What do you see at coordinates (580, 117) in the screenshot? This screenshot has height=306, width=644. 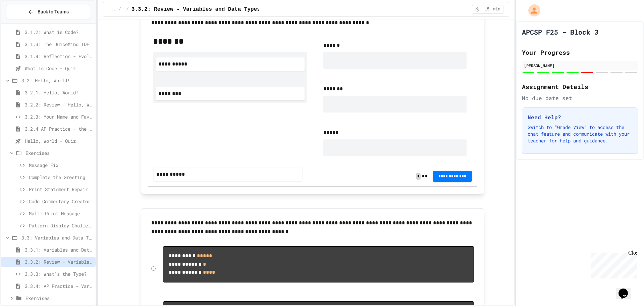 I see `h3: Need Help?` at bounding box center [580, 117].